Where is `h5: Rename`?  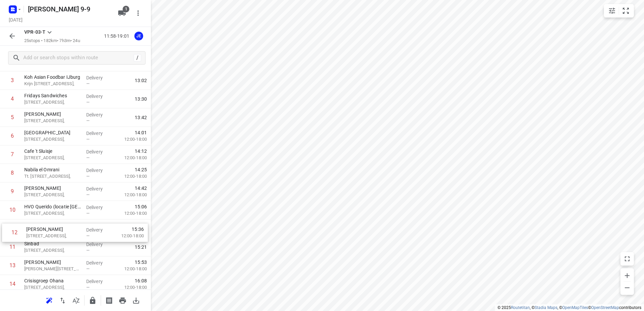 h5: Rename is located at coordinates (69, 9).